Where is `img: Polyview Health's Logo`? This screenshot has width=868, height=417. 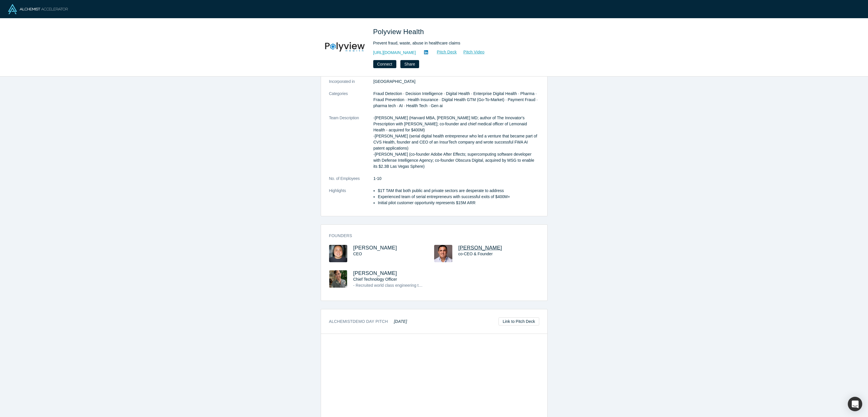 img: Polyview Health's Logo is located at coordinates (345, 47).